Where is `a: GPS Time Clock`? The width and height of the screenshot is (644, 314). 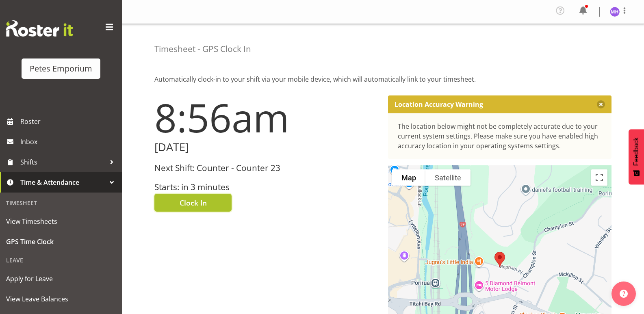
a: GPS Time Clock is located at coordinates (61, 242).